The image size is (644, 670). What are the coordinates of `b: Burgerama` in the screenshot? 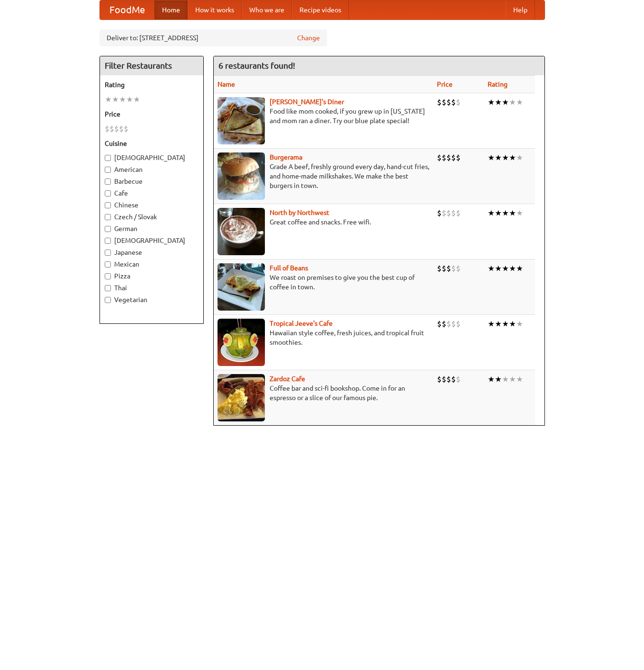 It's located at (285, 157).